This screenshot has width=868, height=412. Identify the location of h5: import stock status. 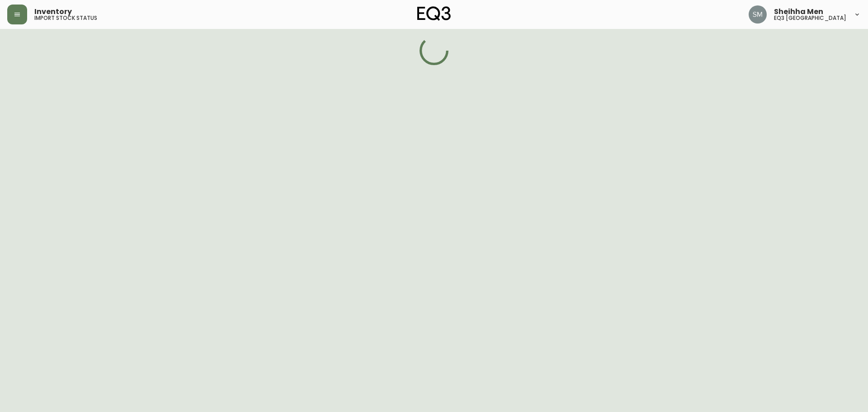
(66, 18).